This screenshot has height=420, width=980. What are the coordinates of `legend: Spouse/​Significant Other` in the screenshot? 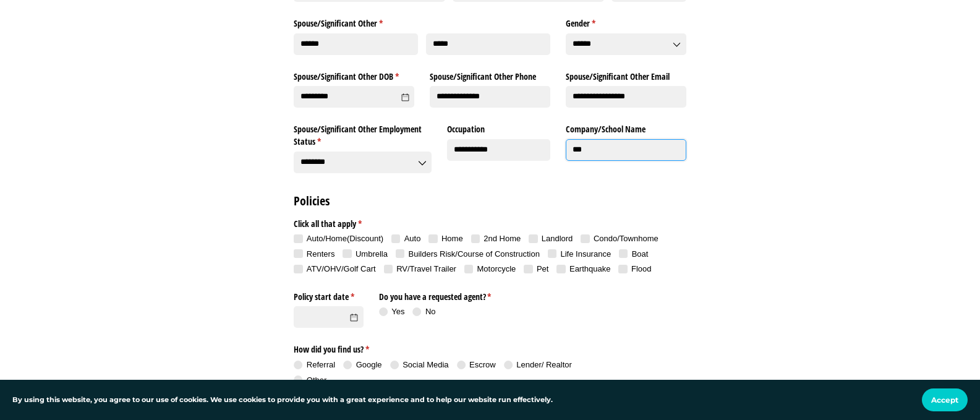 It's located at (421, 21).